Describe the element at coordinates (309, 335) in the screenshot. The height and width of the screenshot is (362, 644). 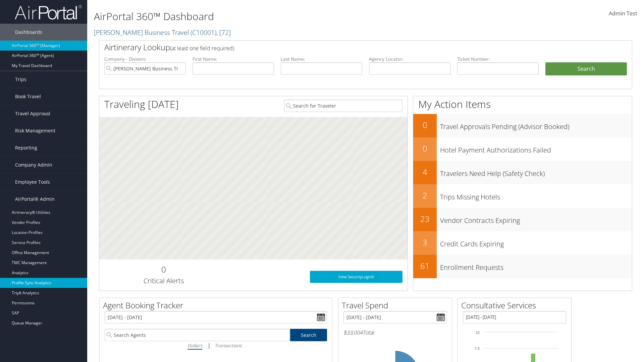
I see `a: Search` at that location.